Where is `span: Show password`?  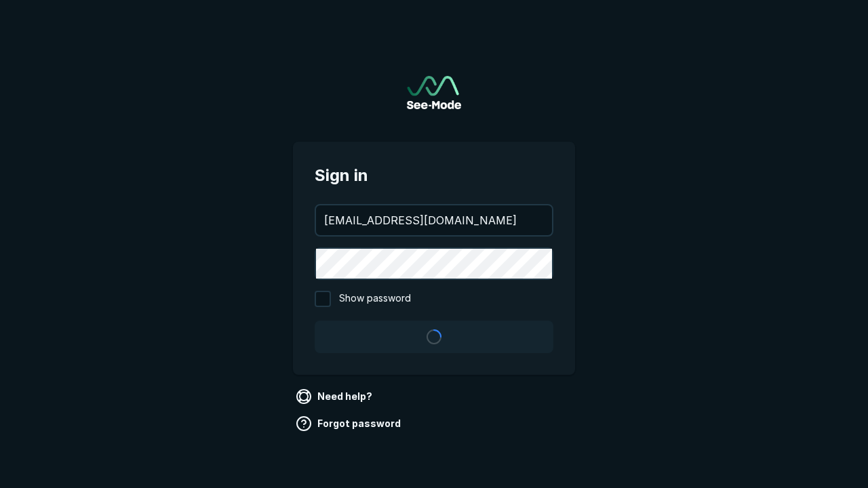 span: Show password is located at coordinates (375, 299).